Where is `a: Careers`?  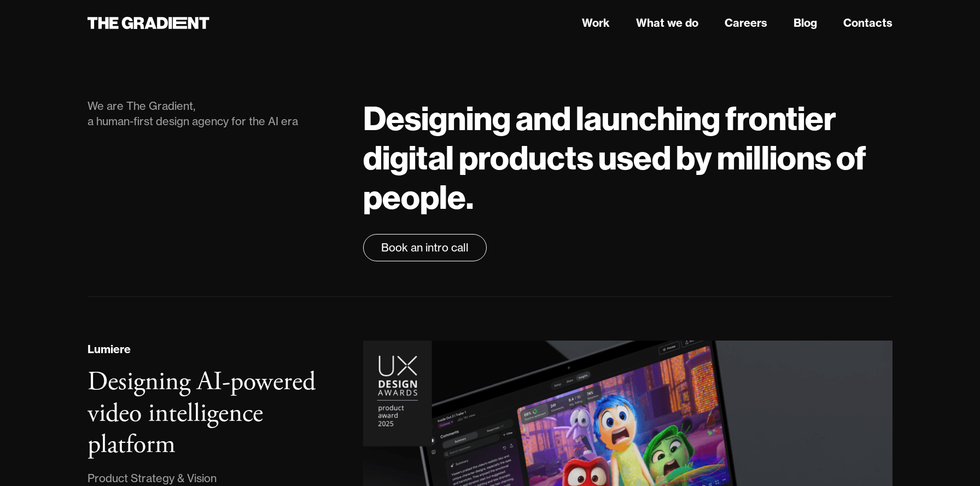
a: Careers is located at coordinates (746, 23).